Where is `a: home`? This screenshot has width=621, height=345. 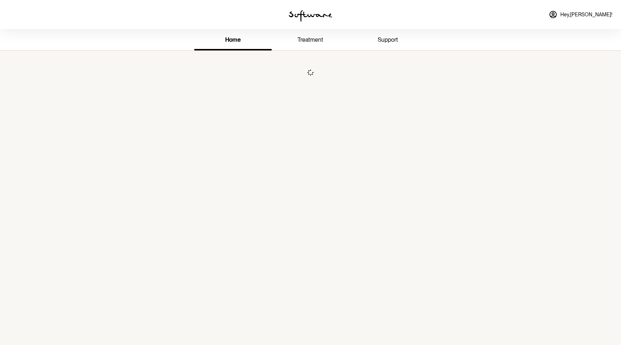
a: home is located at coordinates (233, 40).